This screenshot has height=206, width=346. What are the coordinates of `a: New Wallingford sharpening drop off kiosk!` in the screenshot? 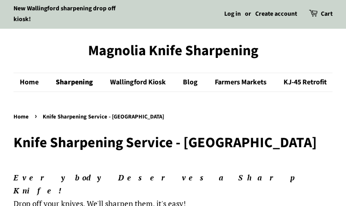 It's located at (64, 14).